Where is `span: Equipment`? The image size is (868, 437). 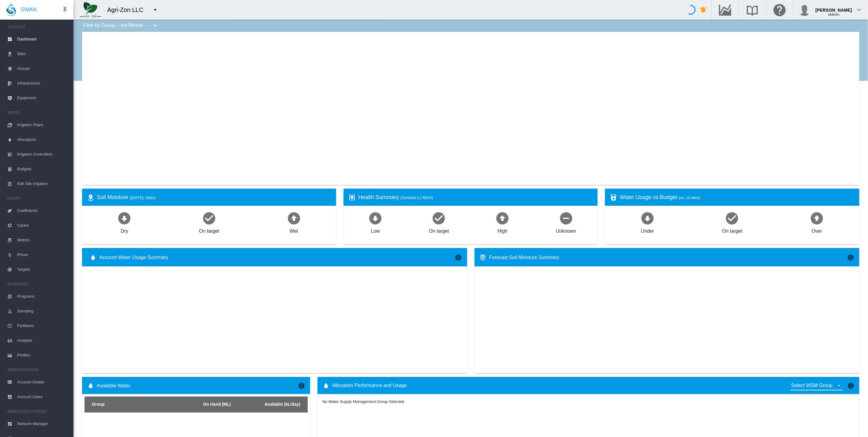 span: Equipment is located at coordinates (43, 98).